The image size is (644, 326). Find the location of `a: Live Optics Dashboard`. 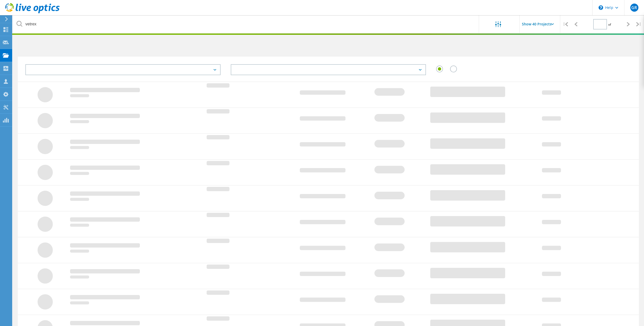

a: Live Optics Dashboard is located at coordinates (32, 13).